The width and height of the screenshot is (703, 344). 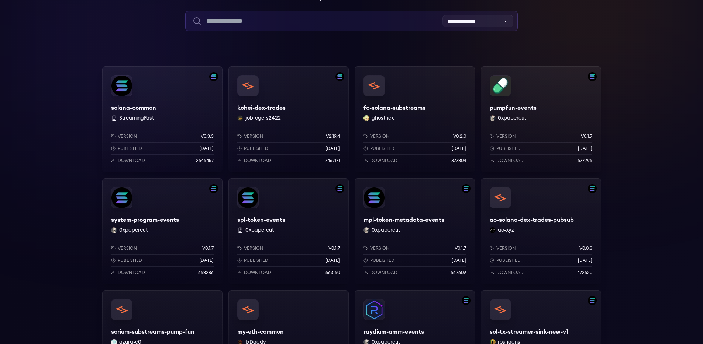 What do you see at coordinates (506, 230) in the screenshot?
I see `button: ao-xyz` at bounding box center [506, 230].